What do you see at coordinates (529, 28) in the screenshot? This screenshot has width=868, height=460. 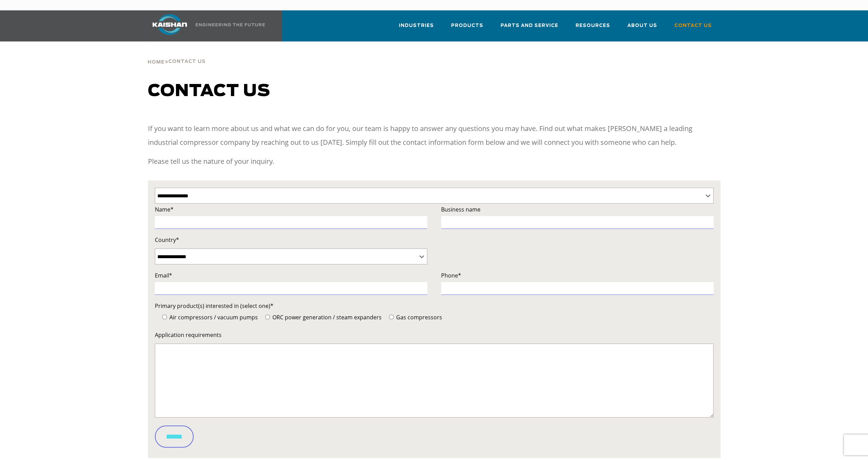 I see `a: Parts and Service` at bounding box center [529, 28].